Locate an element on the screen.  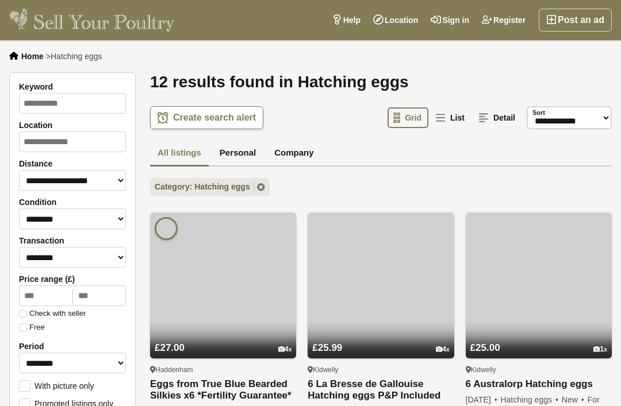
a: Home is located at coordinates (32, 56).